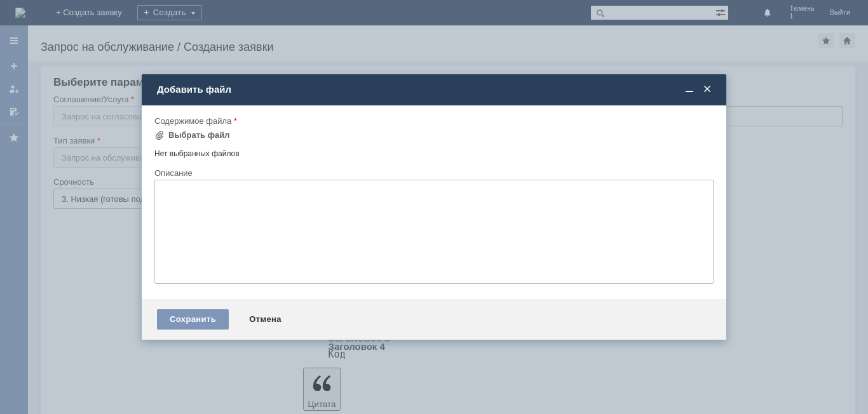 This screenshot has height=414, width=868. I want to click on span: Свернуть (Ctrl + M), so click(690, 89).